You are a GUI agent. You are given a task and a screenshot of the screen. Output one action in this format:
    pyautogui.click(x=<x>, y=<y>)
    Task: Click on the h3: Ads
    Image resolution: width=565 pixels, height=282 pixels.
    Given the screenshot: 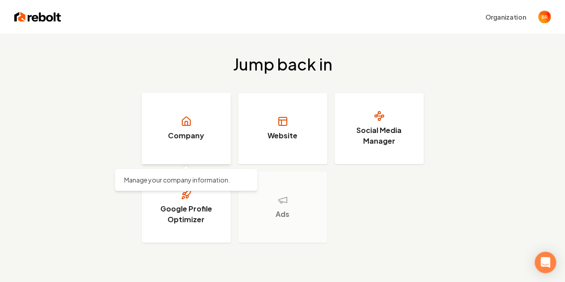 What is the action you would take?
    pyautogui.click(x=282, y=214)
    